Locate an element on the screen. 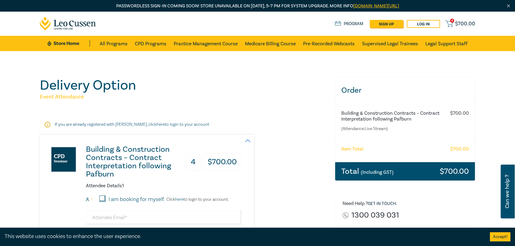  small: (Attendance: Live Stream ) is located at coordinates (392, 129).